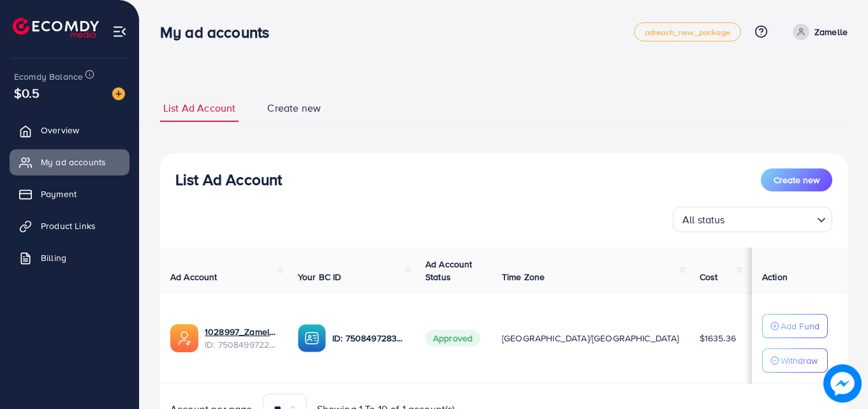  I want to click on img: logo, so click(56, 27).